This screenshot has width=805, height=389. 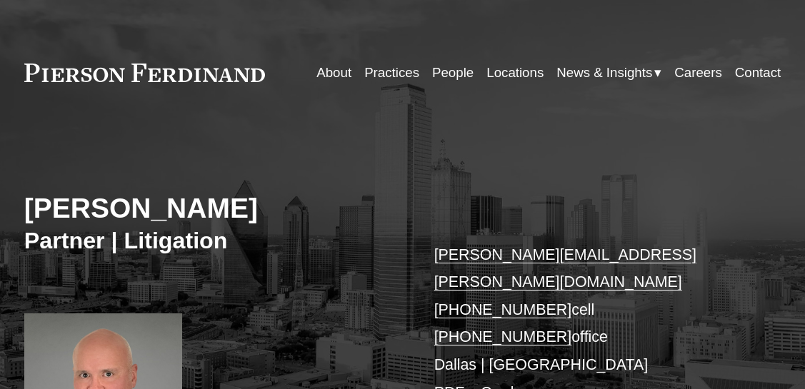 I want to click on a: Contact, so click(x=758, y=72).